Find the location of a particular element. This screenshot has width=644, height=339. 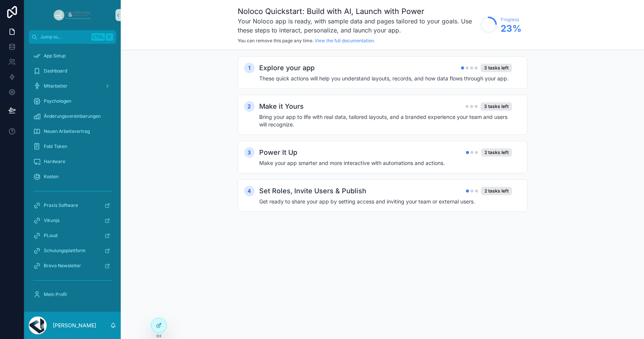

span: Hardware is located at coordinates (54, 161).